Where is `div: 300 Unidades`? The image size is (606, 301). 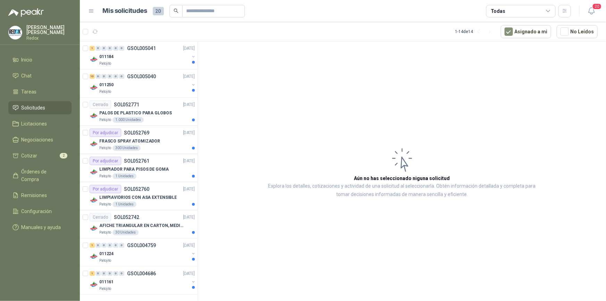 div: 300 Unidades is located at coordinates (126, 148).